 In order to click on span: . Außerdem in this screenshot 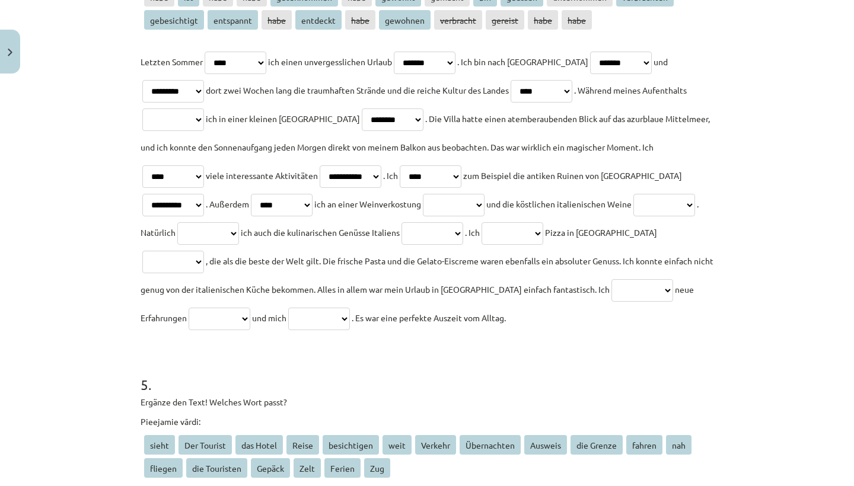, I will do `click(227, 204)`.